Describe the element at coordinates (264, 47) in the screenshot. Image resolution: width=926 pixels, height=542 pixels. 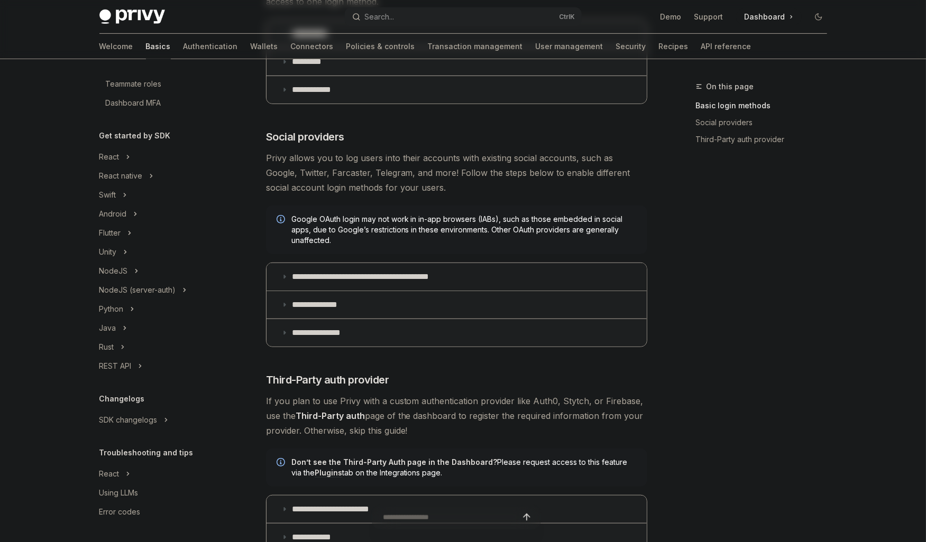
I see `a: Wallets` at that location.